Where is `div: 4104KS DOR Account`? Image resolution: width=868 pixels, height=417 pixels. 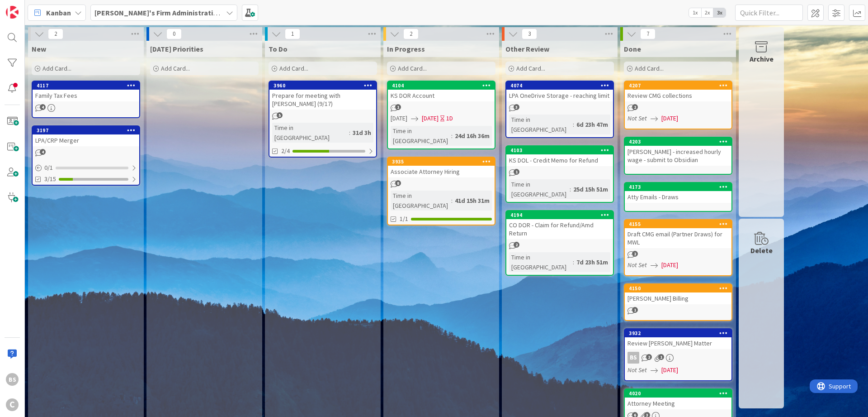
div: 4104KS DOR Account is located at coordinates (441, 91).